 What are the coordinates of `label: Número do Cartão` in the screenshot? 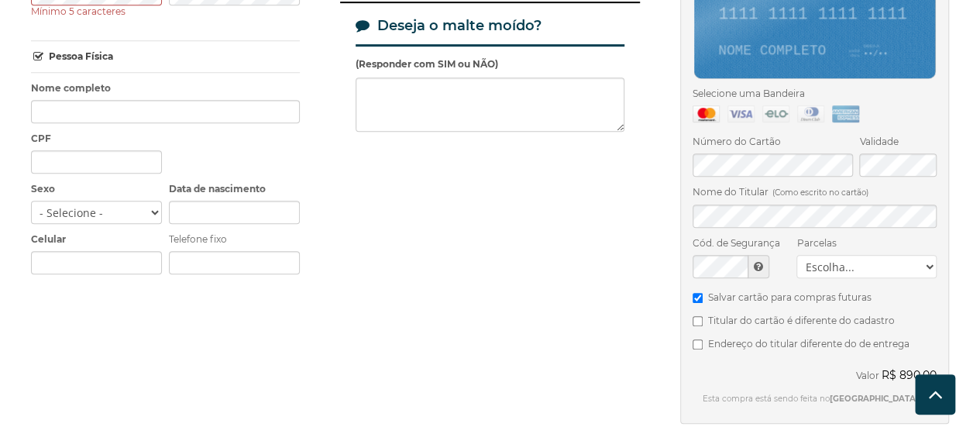 It's located at (773, 142).